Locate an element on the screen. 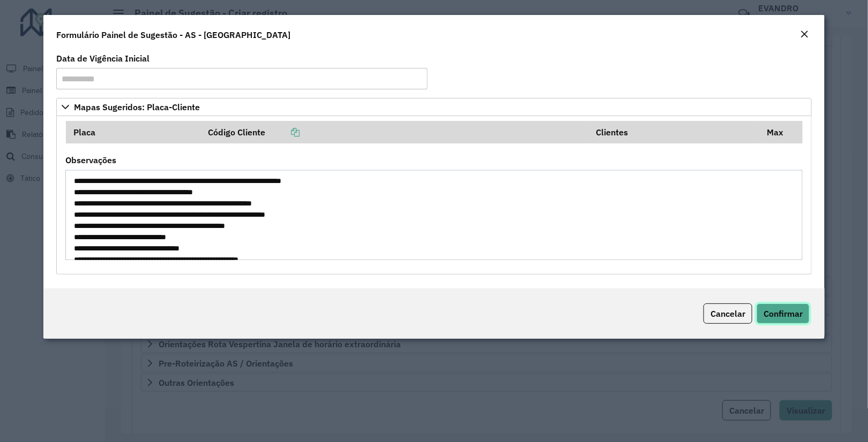 This screenshot has width=868, height=442. em: Fechar is located at coordinates (804, 34).